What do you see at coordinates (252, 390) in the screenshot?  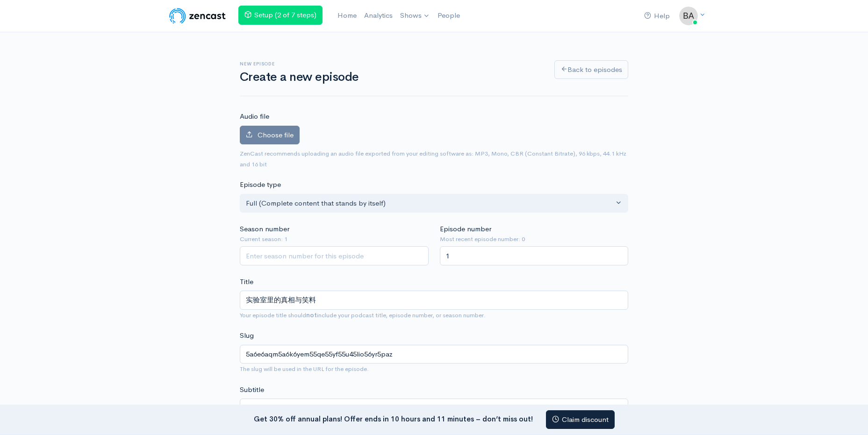 I see `label: Subtitle` at bounding box center [252, 390].